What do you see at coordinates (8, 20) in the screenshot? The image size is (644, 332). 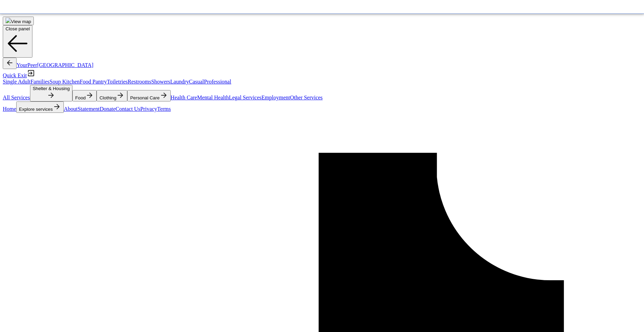 I see `img: map-icon.svg` at bounding box center [8, 20].